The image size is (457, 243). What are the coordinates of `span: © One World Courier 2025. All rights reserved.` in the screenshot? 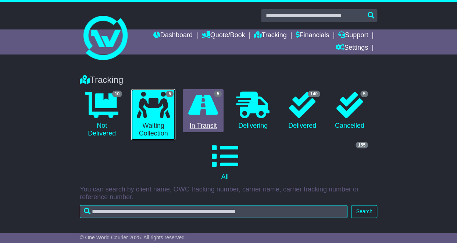 It's located at (133, 237).